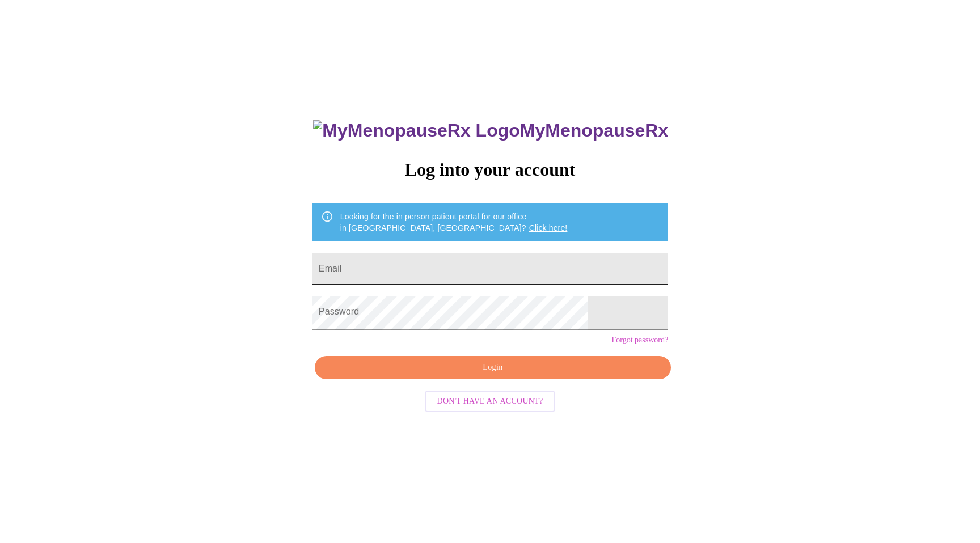  Describe the element at coordinates (490, 400) in the screenshot. I see `a: Don't have an account?` at that location.